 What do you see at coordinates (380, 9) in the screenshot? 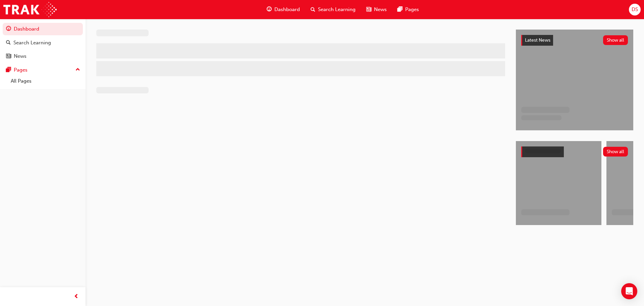
I see `span: News` at bounding box center [380, 9].